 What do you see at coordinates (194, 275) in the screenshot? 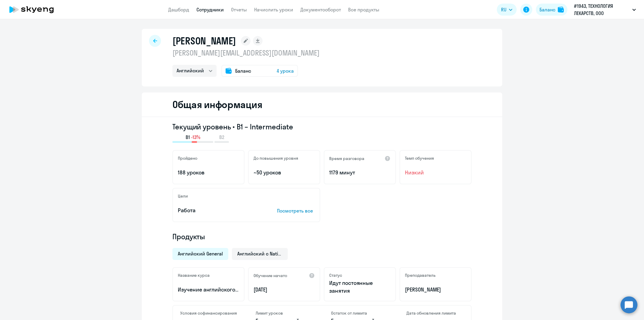
I see `h5: Название курса` at bounding box center [194, 275].